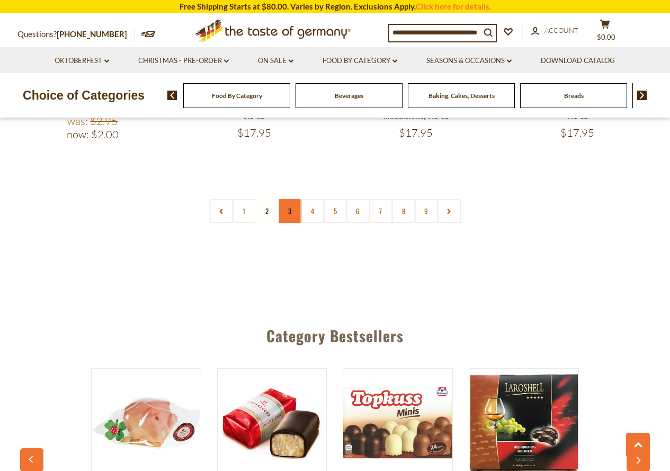 The width and height of the screenshot is (670, 471). What do you see at coordinates (335, 211) in the screenshot?
I see `a: 5` at bounding box center [335, 211].